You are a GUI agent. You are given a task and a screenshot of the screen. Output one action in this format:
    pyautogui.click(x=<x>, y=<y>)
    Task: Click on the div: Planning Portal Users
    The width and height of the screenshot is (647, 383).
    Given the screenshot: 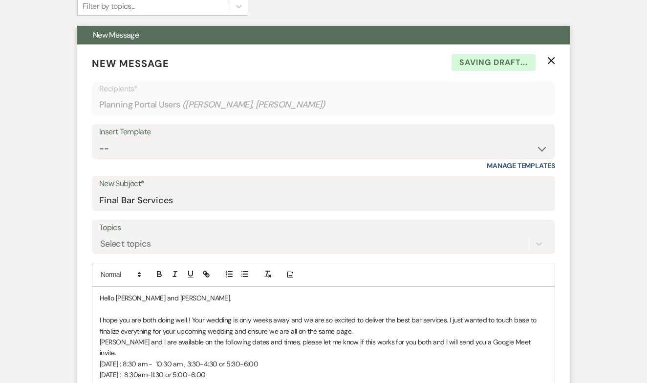 What is the action you would take?
    pyautogui.click(x=323, y=105)
    